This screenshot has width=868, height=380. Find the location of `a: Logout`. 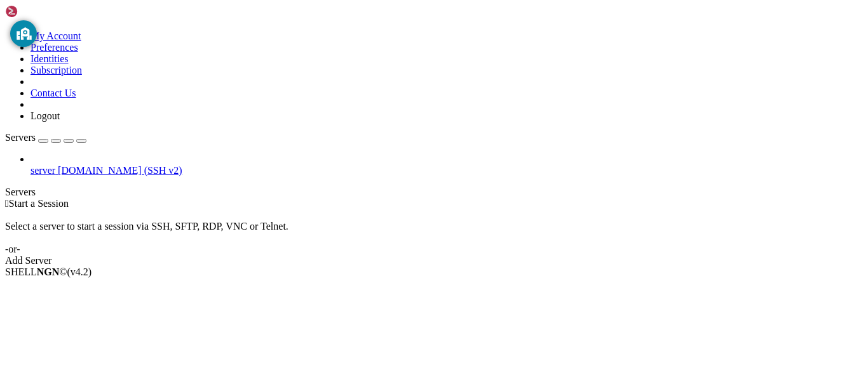

a: Logout is located at coordinates (45, 115).